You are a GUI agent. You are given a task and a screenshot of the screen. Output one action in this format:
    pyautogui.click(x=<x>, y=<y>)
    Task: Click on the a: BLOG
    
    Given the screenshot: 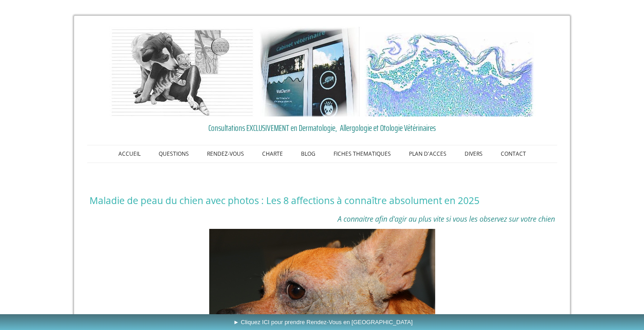 What is the action you would take?
    pyautogui.click(x=308, y=154)
    